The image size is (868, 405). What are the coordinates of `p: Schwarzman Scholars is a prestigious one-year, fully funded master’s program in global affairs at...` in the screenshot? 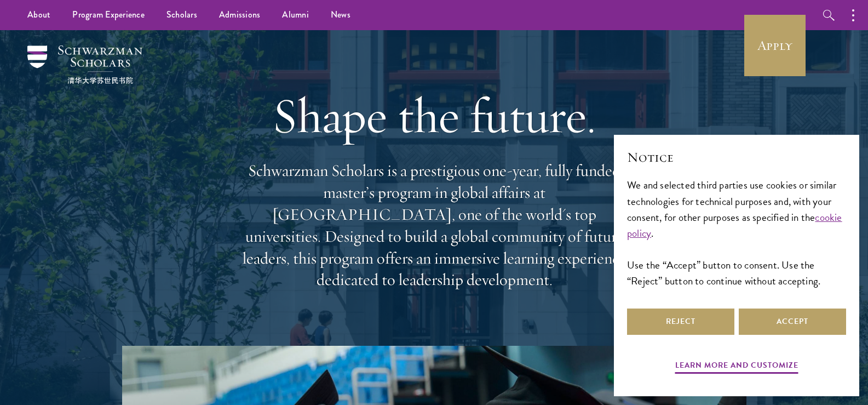 It's located at (434, 225).